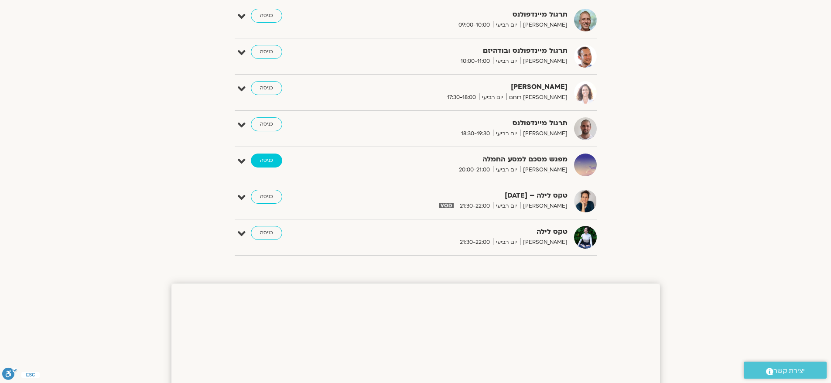 The image size is (831, 383). What do you see at coordinates (475, 61) in the screenshot?
I see `span: 10:00-11:00` at bounding box center [475, 61].